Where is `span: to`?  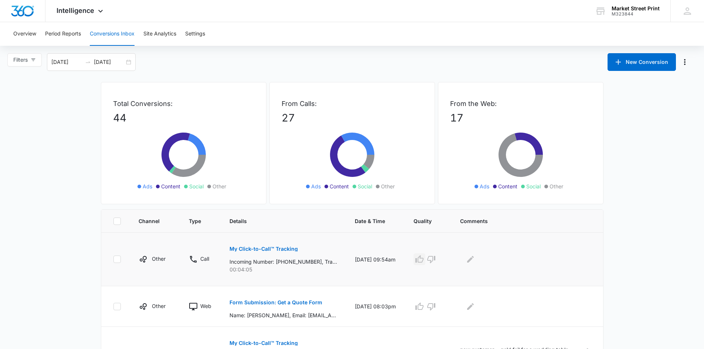
span: to is located at coordinates (88, 62).